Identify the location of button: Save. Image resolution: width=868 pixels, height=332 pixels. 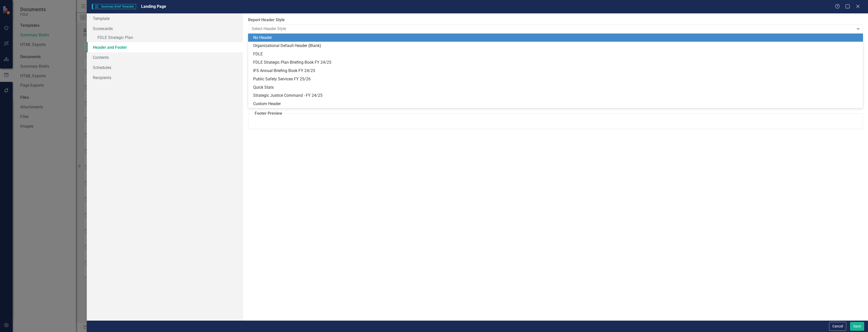
(857, 326).